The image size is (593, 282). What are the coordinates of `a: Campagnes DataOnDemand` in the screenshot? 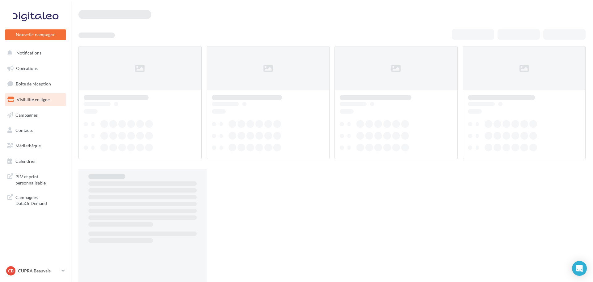 It's located at (36, 199).